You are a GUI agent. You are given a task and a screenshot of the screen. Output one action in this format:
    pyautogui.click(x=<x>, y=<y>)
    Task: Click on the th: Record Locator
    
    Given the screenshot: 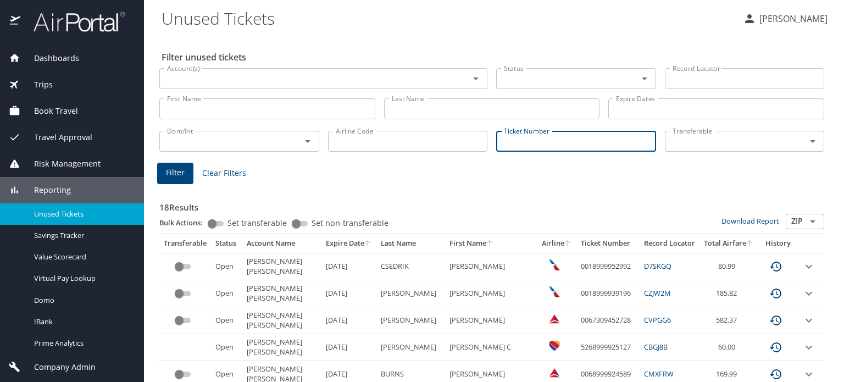 What is the action you would take?
    pyautogui.click(x=669, y=243)
    